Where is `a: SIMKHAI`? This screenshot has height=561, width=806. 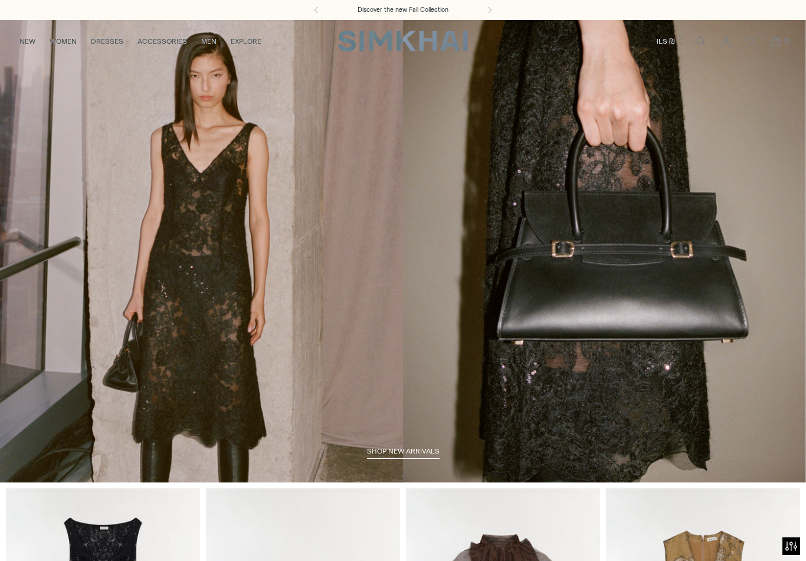
a: SIMKHAI is located at coordinates (403, 41).